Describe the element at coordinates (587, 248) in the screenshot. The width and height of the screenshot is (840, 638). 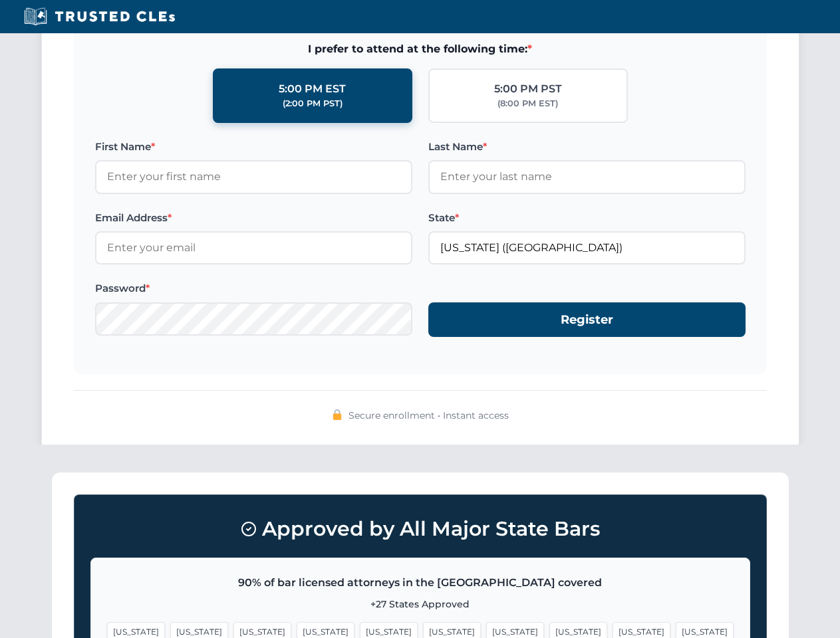
I see `input: Arizona (AZ)` at that location.